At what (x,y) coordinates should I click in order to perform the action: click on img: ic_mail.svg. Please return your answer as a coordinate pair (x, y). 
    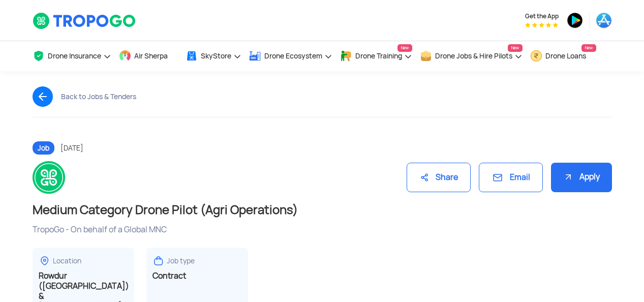
    Looking at the image, I should click on (498, 177).